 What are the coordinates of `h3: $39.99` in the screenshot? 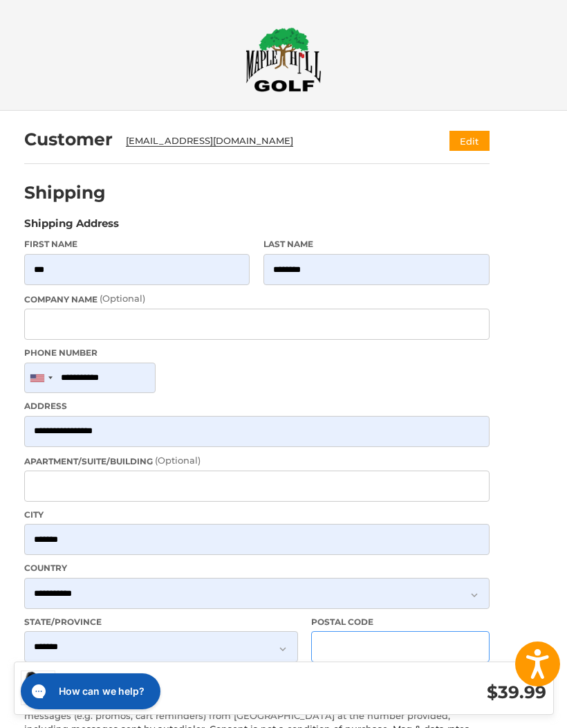 It's located at (427, 692).